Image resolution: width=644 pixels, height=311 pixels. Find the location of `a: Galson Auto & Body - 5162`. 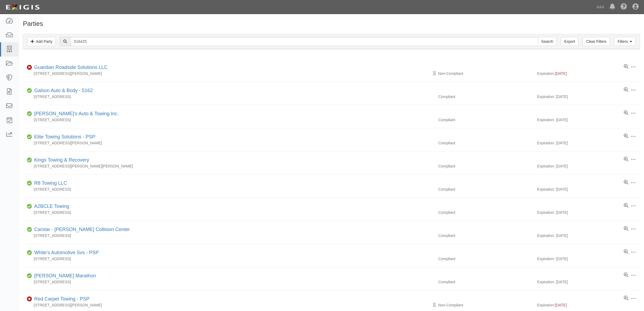

a: Galson Auto & Body - 5162 is located at coordinates (63, 91).